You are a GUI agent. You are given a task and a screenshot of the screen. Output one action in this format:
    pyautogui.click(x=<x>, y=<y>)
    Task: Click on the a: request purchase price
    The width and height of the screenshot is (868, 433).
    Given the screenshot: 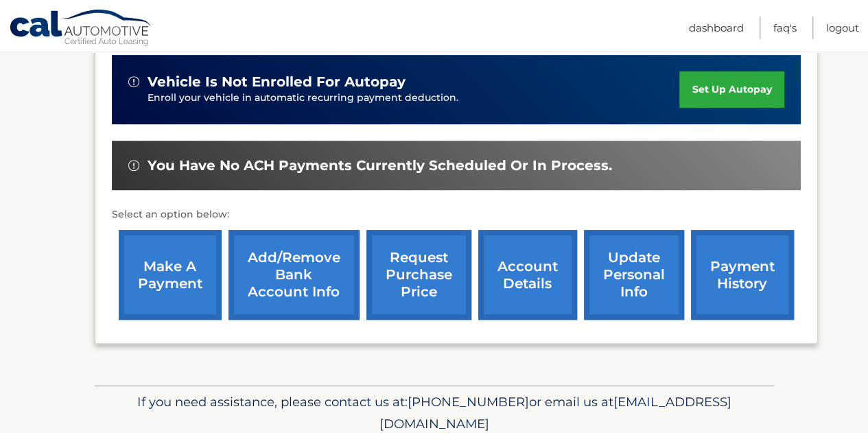 What is the action you would take?
    pyautogui.click(x=418, y=275)
    